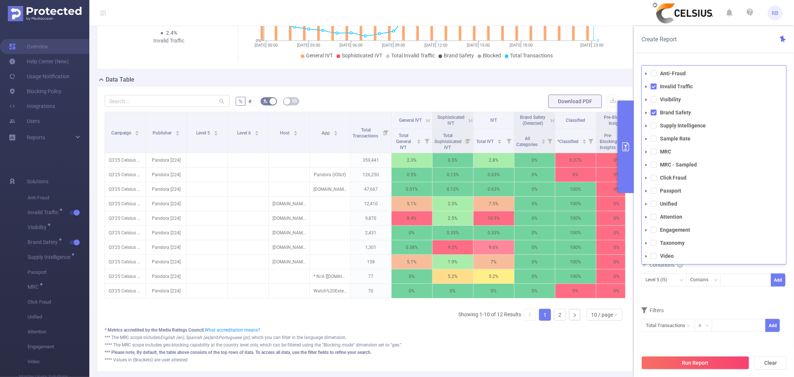 This screenshot has height=377, width=794. I want to click on button: Add, so click(778, 280).